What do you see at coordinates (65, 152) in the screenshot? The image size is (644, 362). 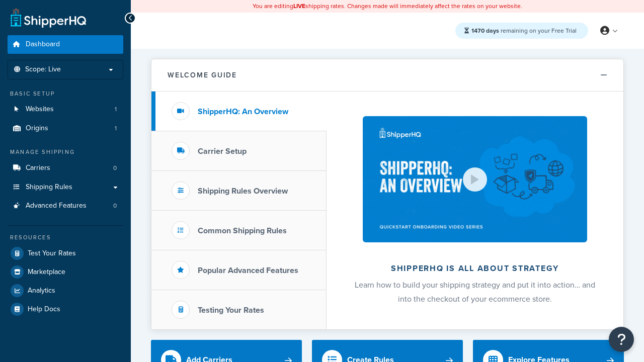 I see `div: Manage Shipping` at bounding box center [65, 152].